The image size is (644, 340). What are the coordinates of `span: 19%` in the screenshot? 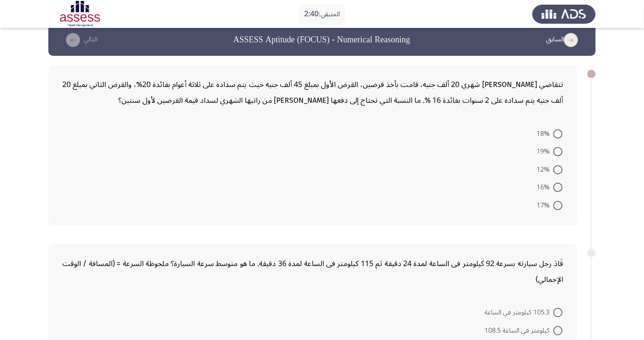 It's located at (545, 152).